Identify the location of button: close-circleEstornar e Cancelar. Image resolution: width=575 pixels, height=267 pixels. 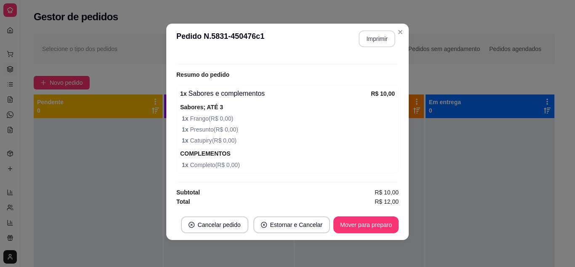
(292, 224).